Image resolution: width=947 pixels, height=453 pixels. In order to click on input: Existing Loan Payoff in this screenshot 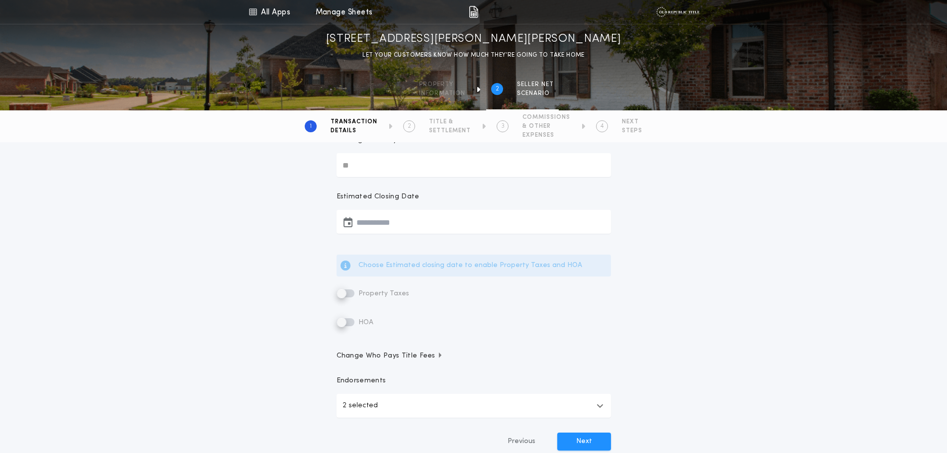, I will do `click(474, 165)`.